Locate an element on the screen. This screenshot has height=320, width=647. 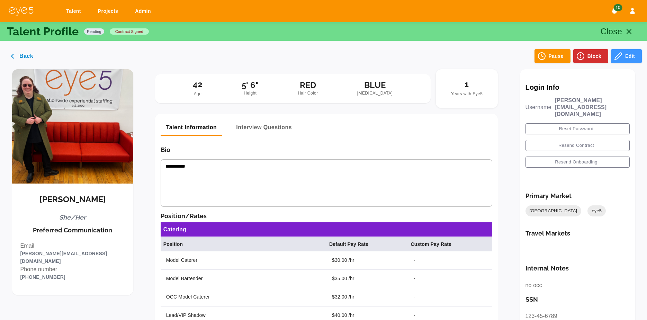
td: Model Caterer is located at coordinates (243, 260).